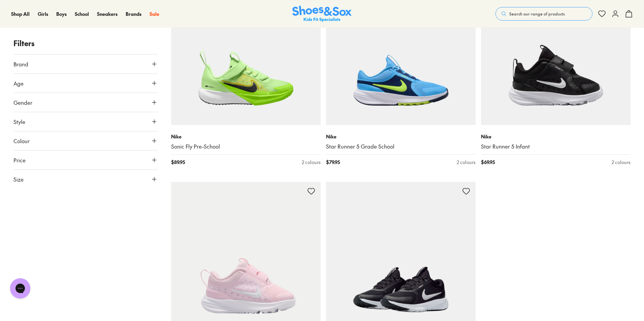 This screenshot has width=644, height=321. What do you see at coordinates (544, 14) in the screenshot?
I see `button: Search our range of products` at bounding box center [544, 14].